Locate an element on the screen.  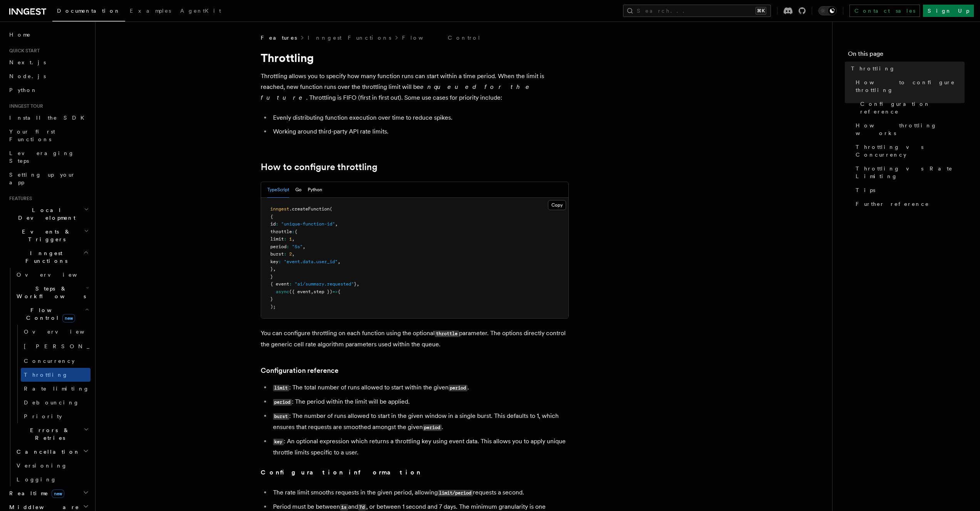
span: Features is located at coordinates (279, 37).